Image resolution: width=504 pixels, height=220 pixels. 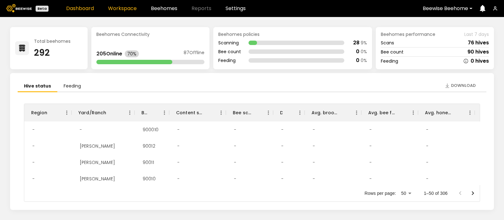 What do you see at coordinates (19, 8) in the screenshot?
I see `img: Beewise logo` at bounding box center [19, 8].